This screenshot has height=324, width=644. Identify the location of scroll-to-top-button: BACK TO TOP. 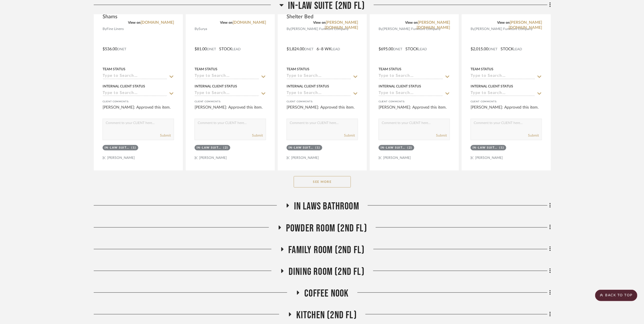
(616, 295).